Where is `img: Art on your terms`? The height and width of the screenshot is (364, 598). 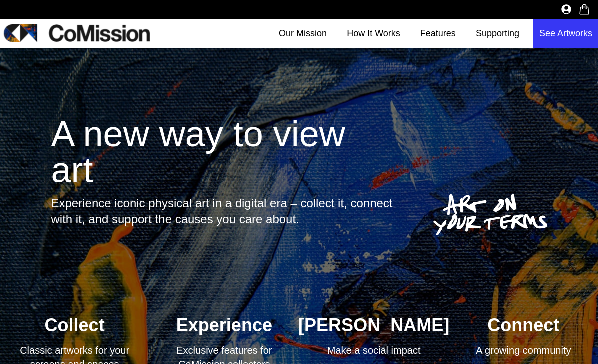
img: Art on your terms is located at coordinates (490, 214).